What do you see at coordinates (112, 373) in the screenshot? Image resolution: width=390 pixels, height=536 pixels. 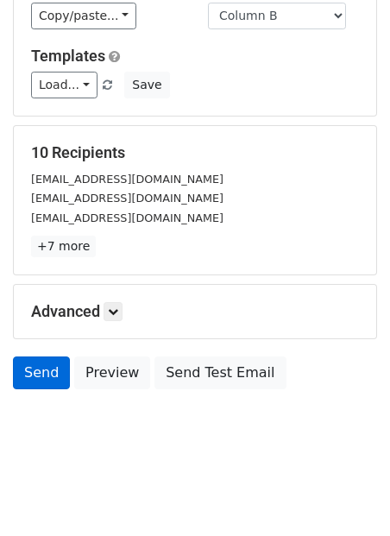 I see `a: Preview` at bounding box center [112, 373].